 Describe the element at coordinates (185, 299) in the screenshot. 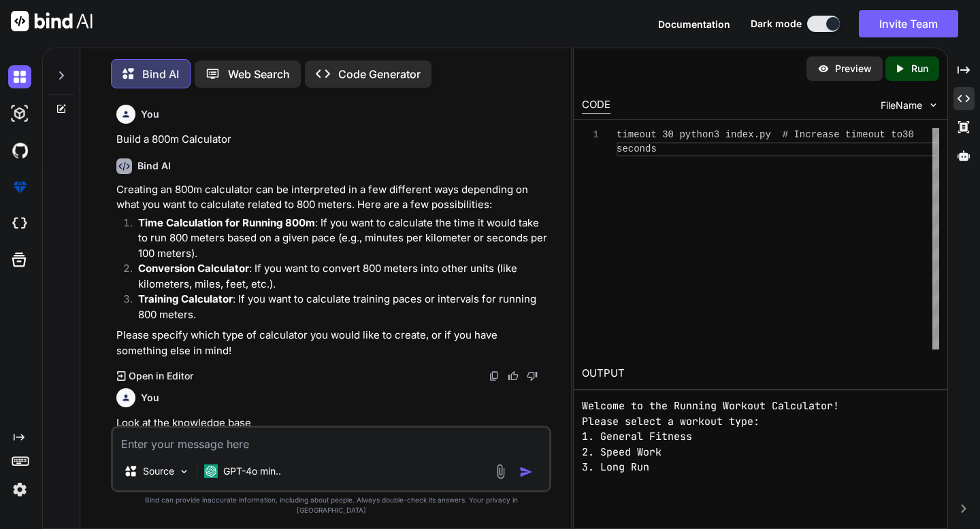

I see `strong: Training Calculator` at that location.